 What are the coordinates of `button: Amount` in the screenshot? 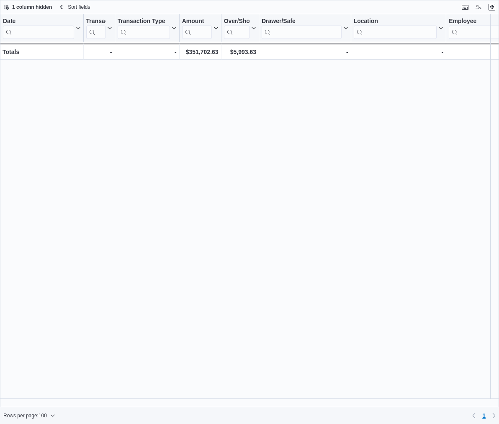 It's located at (200, 28).